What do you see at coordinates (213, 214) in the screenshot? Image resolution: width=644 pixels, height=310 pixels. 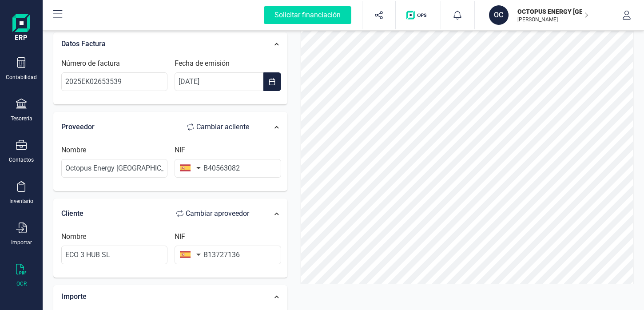 I see `button: Cambiar aproveedor` at bounding box center [213, 214].